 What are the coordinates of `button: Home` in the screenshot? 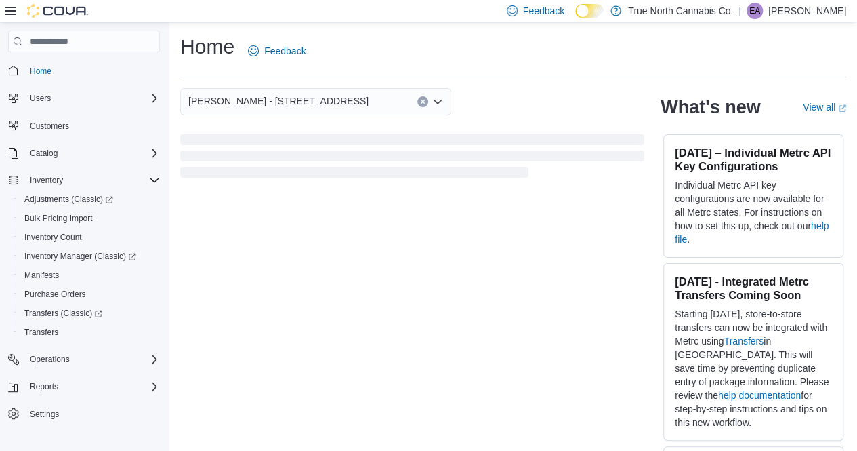 It's located at (84, 70).